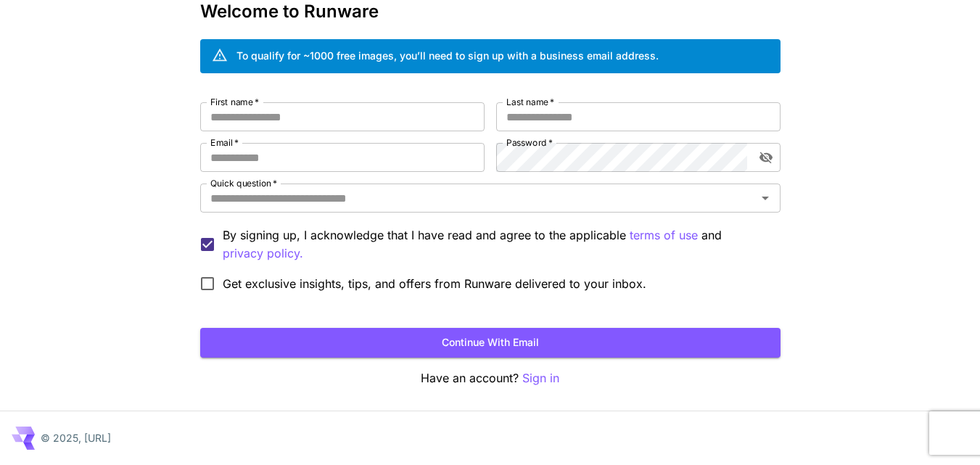  I want to click on p: By signing up, I acknowledge that I have read and agree to the applicable and, so click(495, 244).